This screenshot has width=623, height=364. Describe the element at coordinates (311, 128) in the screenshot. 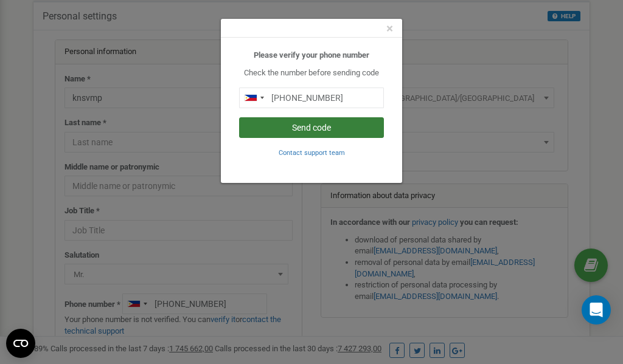

I see `button: Send code` at that location.